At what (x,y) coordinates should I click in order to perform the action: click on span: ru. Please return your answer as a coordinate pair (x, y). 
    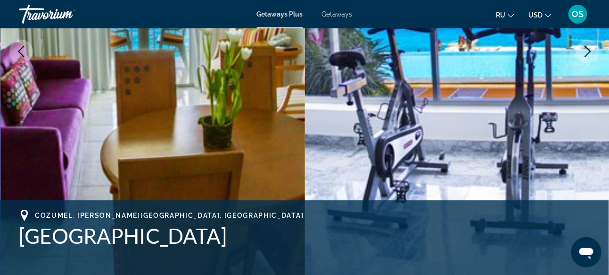
    Looking at the image, I should click on (501, 15).